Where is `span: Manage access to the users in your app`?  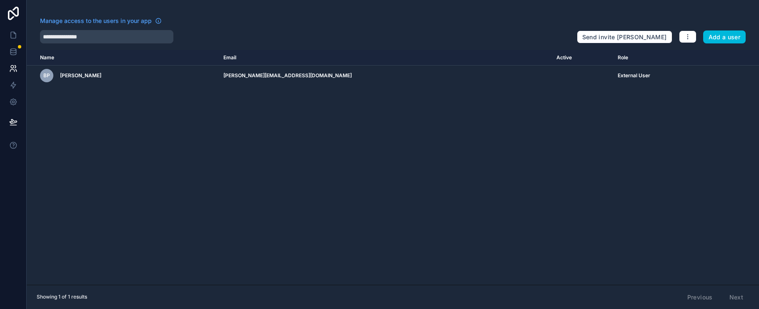
span: Manage access to the users in your app is located at coordinates (96, 21).